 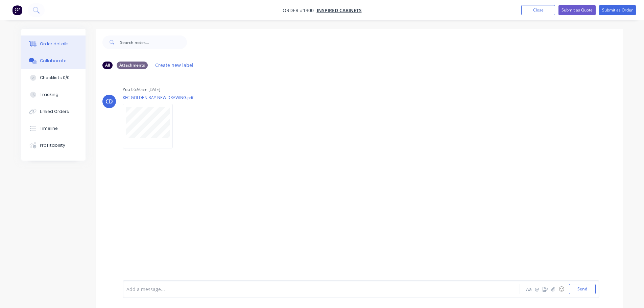 I want to click on div: Checklists 0/0, so click(x=55, y=78).